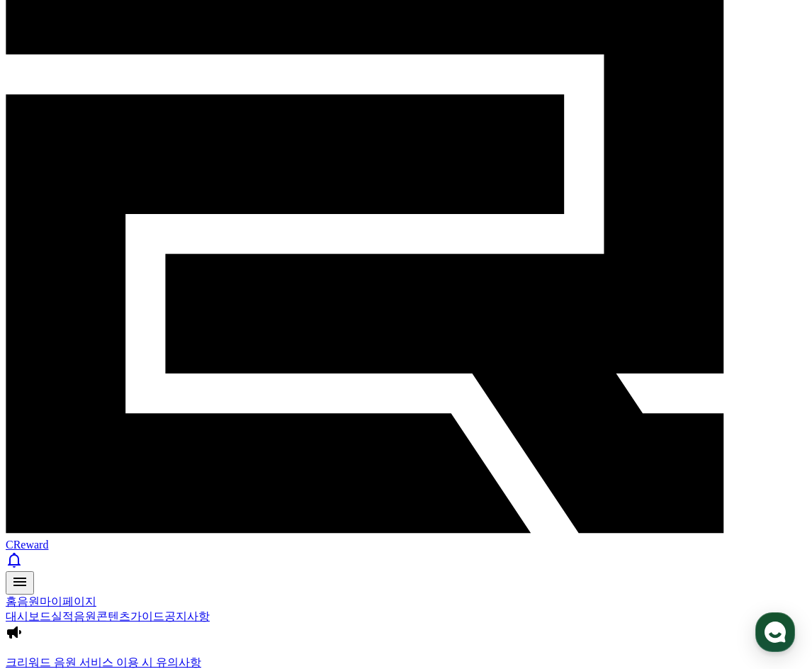  I want to click on a: 대화, so click(139, 467).